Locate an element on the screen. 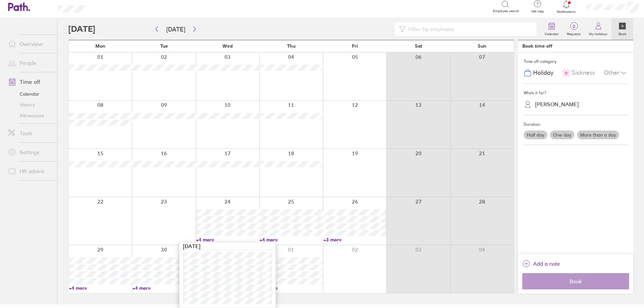 The width and height of the screenshot is (644, 308). a: HR advice is located at coordinates (30, 171).